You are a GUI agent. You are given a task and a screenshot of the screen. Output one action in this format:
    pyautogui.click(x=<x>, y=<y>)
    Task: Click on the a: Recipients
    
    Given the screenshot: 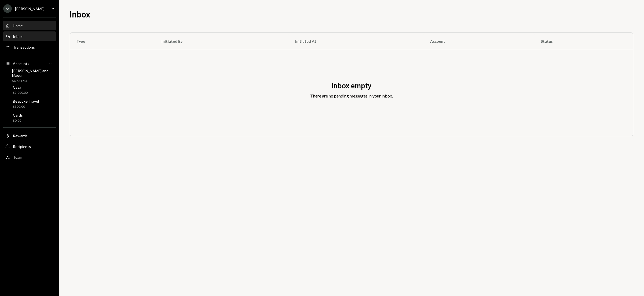 What is the action you would take?
    pyautogui.click(x=30, y=146)
    